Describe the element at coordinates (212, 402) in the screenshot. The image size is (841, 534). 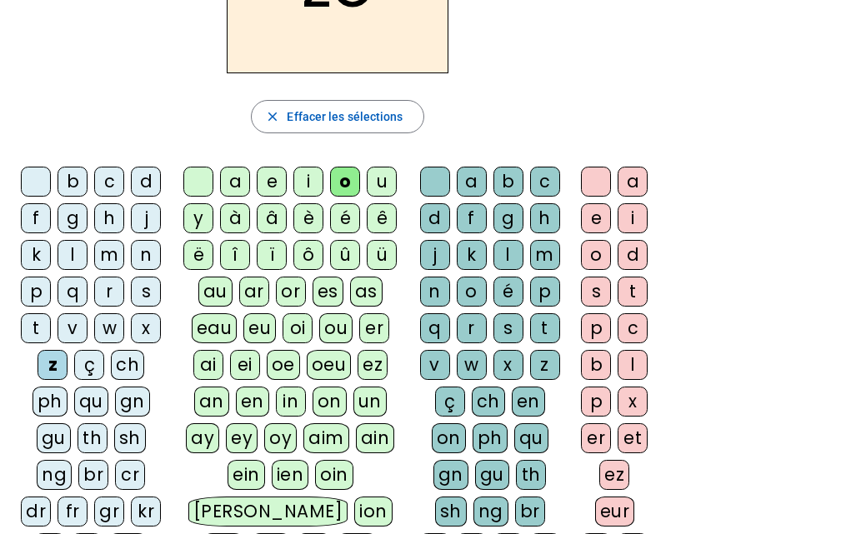
I see `div: an` at that location.